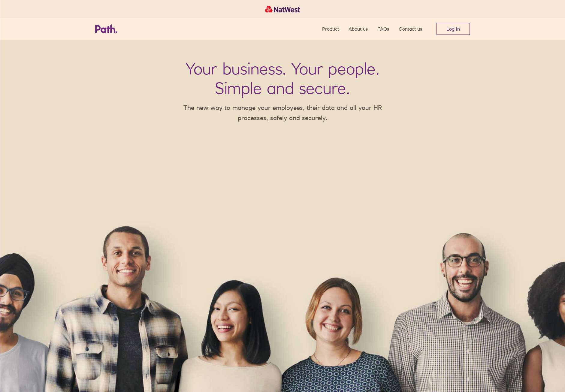 This screenshot has width=565, height=392. Describe the element at coordinates (383, 29) in the screenshot. I see `a: FAQs` at that location.